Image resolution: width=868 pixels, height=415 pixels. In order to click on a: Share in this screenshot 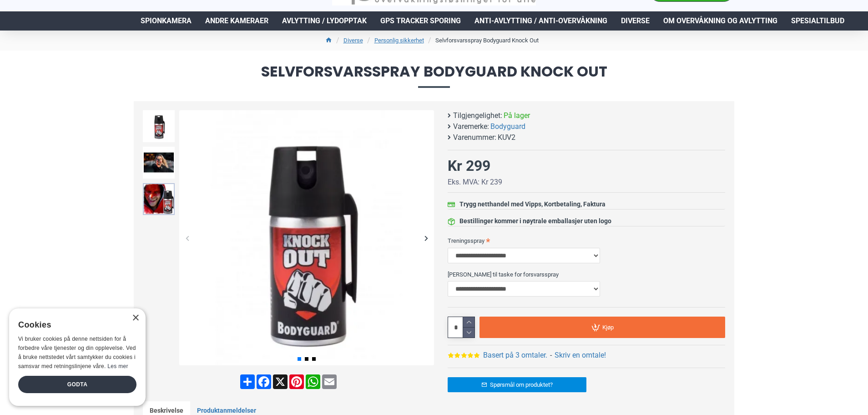, I will do `click(248, 382)`.